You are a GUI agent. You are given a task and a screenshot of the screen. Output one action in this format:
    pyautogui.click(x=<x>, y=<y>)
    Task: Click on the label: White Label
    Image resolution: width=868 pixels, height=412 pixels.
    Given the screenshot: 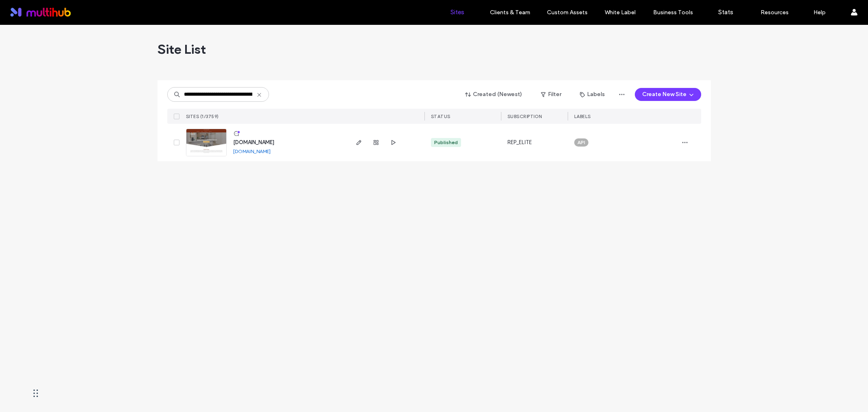 What is the action you would take?
    pyautogui.click(x=620, y=12)
    